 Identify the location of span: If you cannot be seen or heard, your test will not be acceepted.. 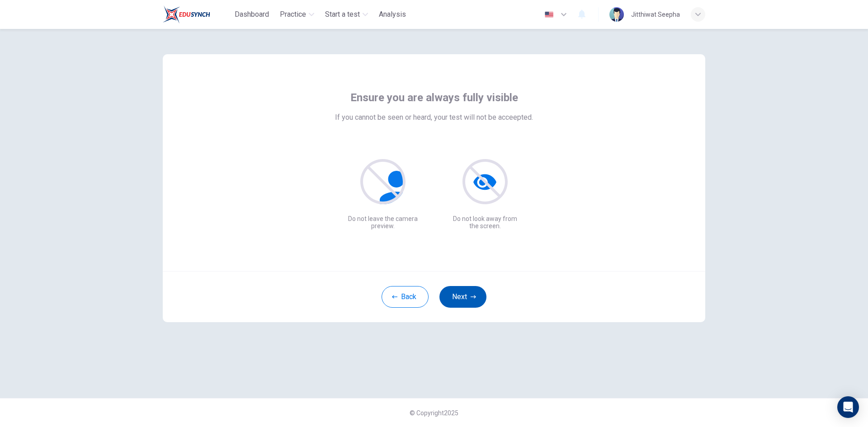
(434, 117).